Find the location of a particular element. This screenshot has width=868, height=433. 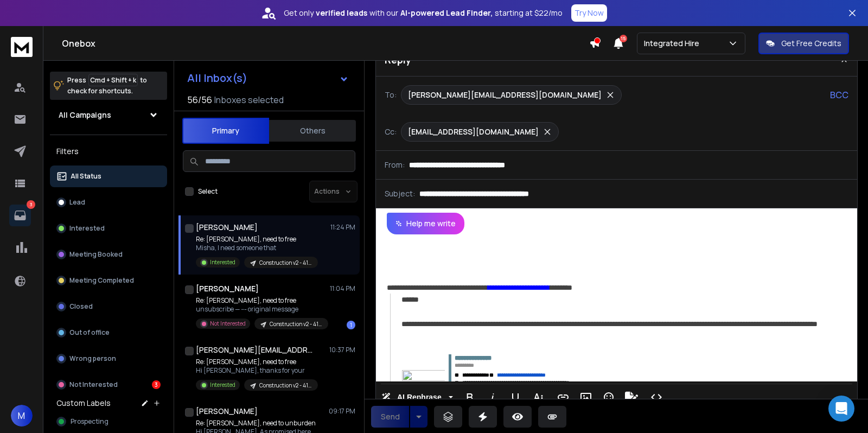

p: From: is located at coordinates (394, 166).